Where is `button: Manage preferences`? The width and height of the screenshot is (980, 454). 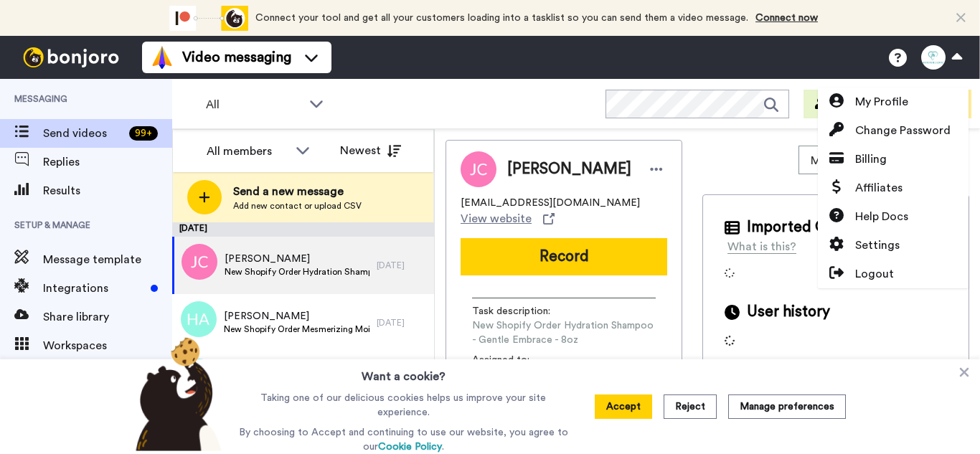 button: Manage preferences is located at coordinates (787, 407).